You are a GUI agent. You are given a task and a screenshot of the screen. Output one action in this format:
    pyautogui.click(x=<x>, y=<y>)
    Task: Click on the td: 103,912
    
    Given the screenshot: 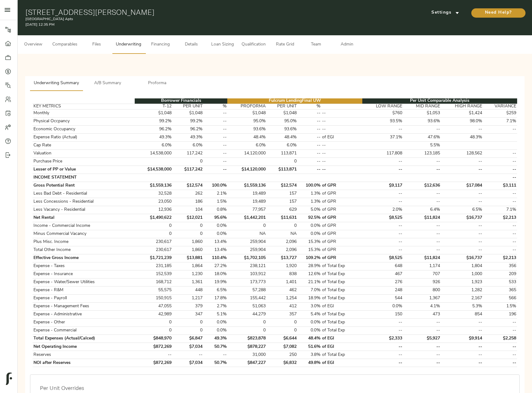 What is the action you would take?
    pyautogui.click(x=247, y=274)
    